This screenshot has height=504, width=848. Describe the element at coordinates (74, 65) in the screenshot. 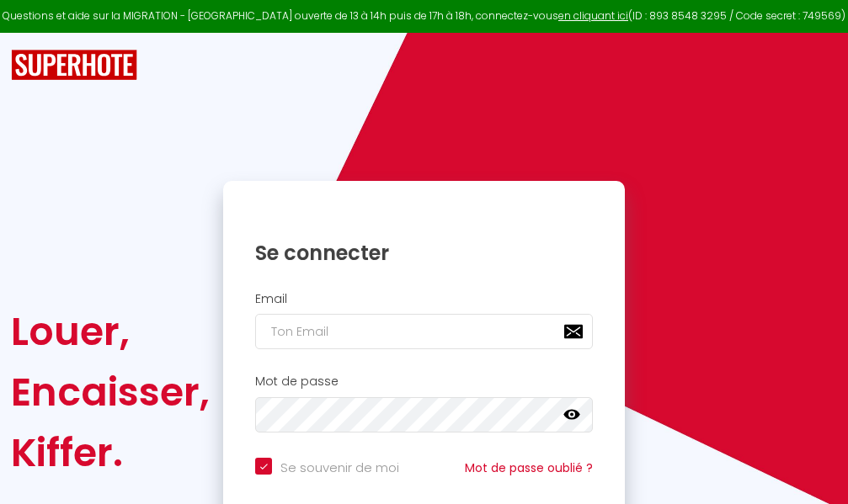

I see `img: SuperHote logo` at that location.